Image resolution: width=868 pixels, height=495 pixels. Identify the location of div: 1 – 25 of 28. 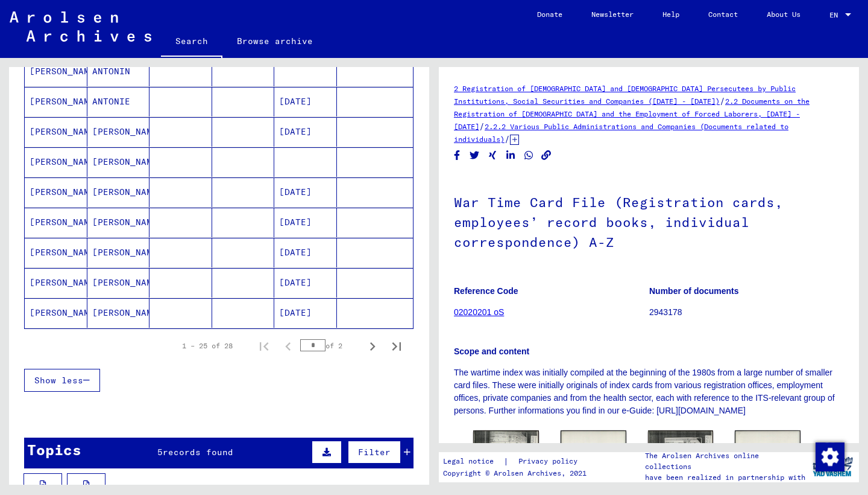
(207, 346).